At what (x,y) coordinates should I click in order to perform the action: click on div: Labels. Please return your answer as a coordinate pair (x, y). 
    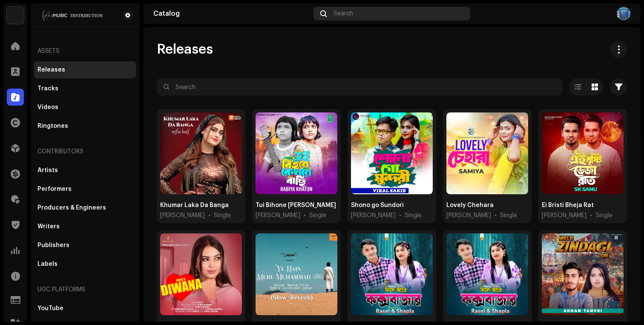
    Looking at the image, I should click on (47, 264).